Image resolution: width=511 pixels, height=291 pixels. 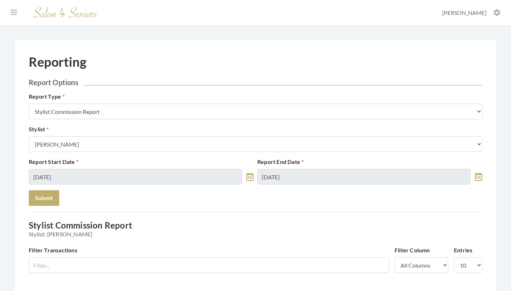 I want to click on button: Submit, so click(x=44, y=198).